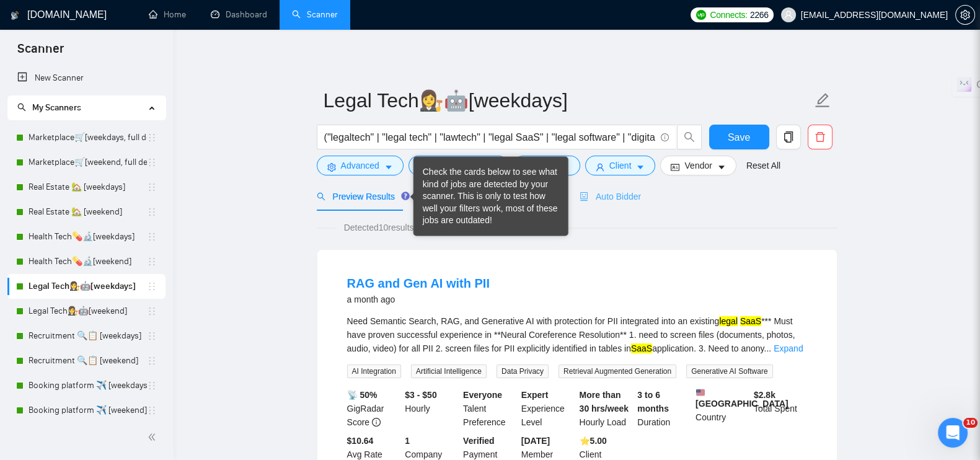 Image resolution: width=980 pixels, height=460 pixels. What do you see at coordinates (490, 137) in the screenshot?
I see `input: Search Freelance Jobs...` at bounding box center [490, 137].